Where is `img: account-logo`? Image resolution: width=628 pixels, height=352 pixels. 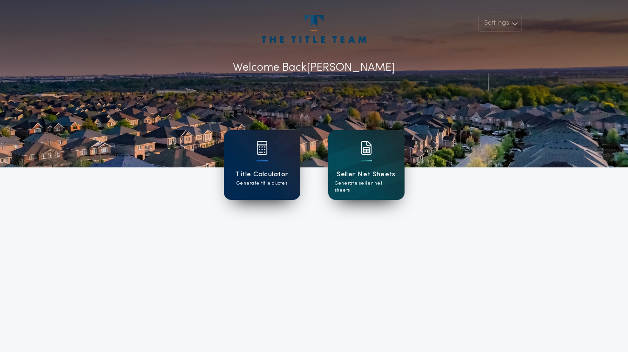 img: account-logo is located at coordinates (314, 29).